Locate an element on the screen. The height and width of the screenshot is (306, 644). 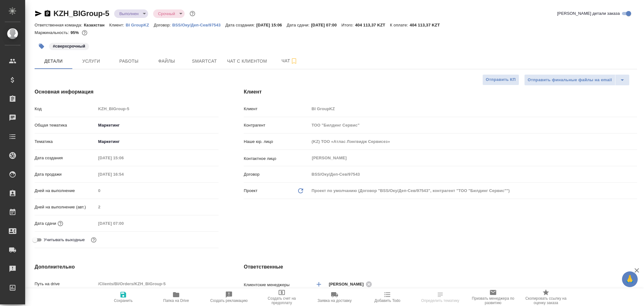
button: Скопировать ссылку is located at coordinates (48, 14).